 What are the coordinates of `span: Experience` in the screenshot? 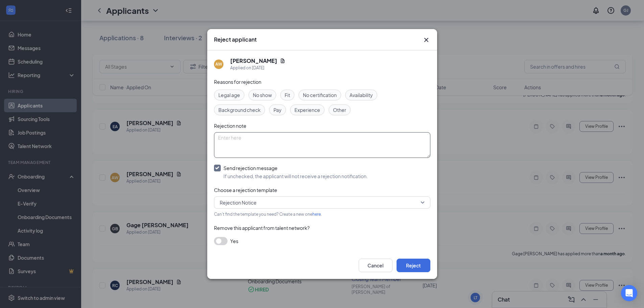 It's located at (307, 110).